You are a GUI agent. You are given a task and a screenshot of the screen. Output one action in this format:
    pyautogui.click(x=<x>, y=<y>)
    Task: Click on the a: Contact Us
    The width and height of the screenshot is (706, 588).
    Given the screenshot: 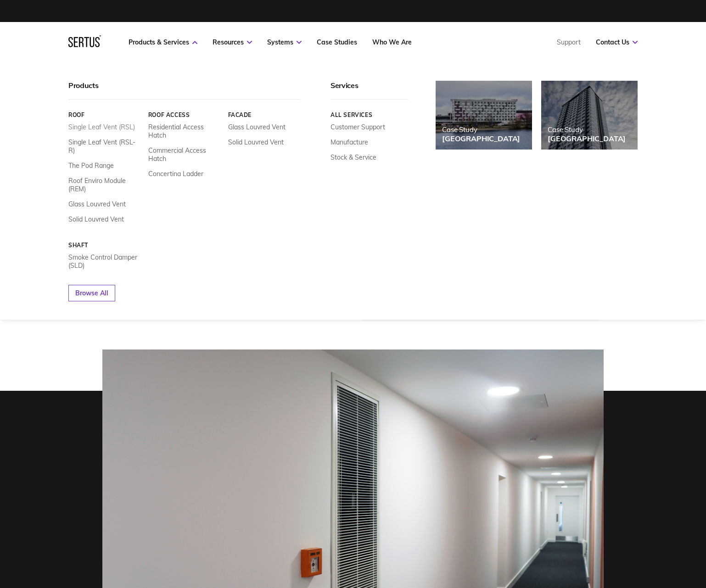 What is the action you would take?
    pyautogui.click(x=616, y=42)
    